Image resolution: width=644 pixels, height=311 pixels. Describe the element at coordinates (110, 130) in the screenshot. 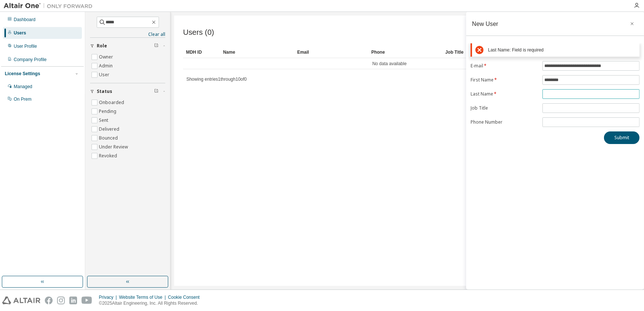

I see `label: Delivered` at that location.